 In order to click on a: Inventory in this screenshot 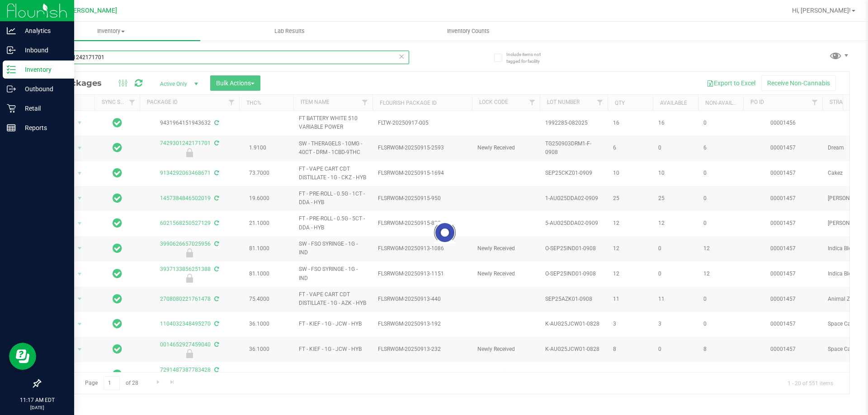, I will do `click(111, 31)`.